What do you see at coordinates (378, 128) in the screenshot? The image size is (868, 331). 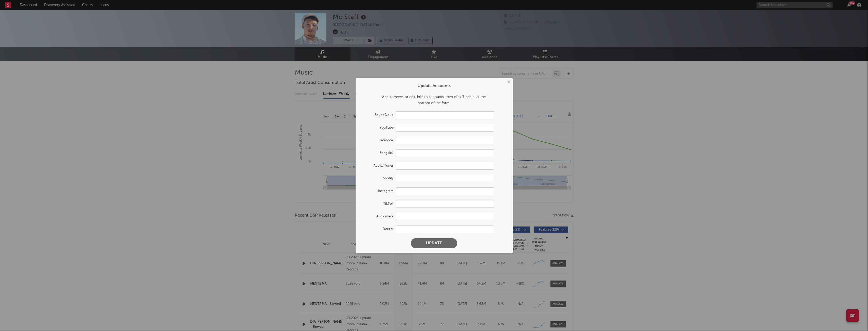 I see `label: YouTube` at bounding box center [378, 128].